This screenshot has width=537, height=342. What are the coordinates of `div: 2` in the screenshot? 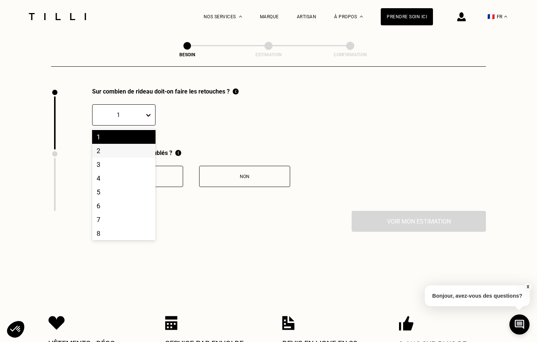 It's located at (124, 151).